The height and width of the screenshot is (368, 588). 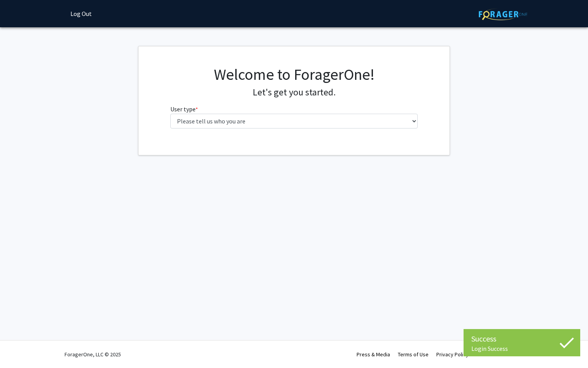 What do you see at coordinates (522, 338) in the screenshot?
I see `div: Success` at bounding box center [522, 338].